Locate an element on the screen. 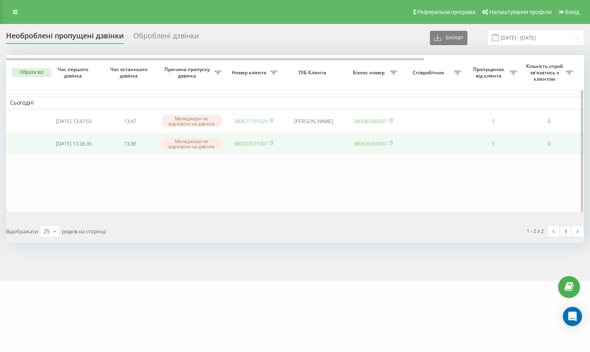  span: Кількість спроб зв'язатись з клієнтом is located at coordinates (546, 72).